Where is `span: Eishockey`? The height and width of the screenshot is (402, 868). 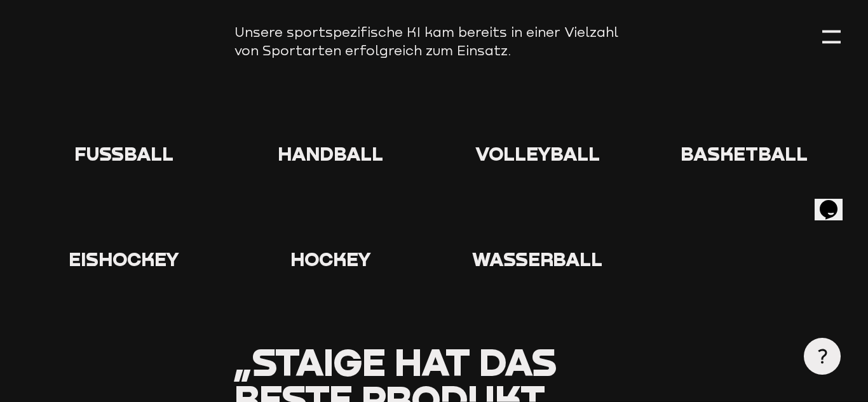
span: Eishockey is located at coordinates (124, 259).